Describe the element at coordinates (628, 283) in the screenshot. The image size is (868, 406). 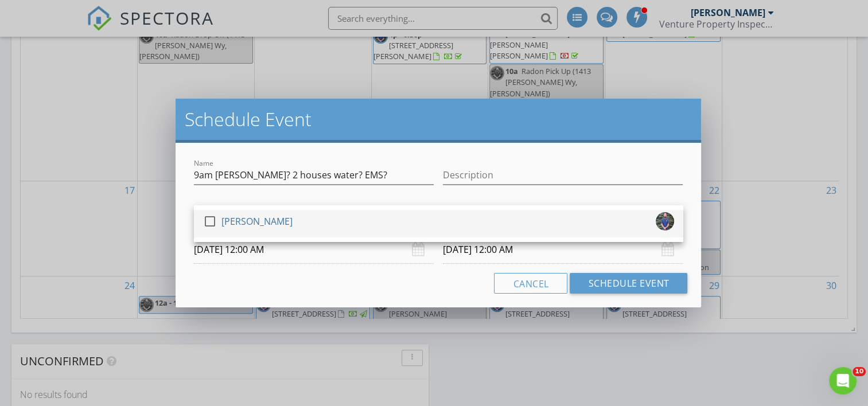
I see `button: Schedule Event` at that location.